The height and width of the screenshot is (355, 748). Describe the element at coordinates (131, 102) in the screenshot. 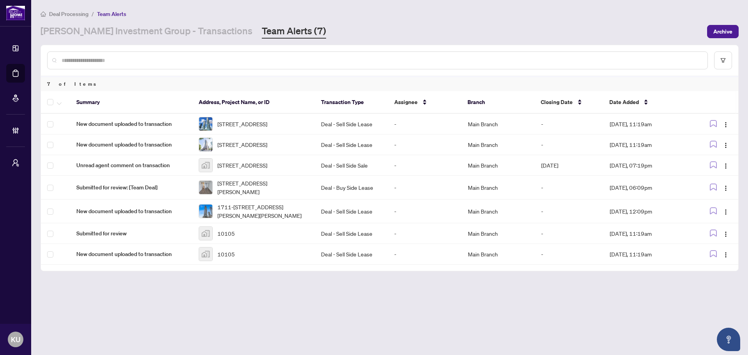

I see `th: Summary` at that location.